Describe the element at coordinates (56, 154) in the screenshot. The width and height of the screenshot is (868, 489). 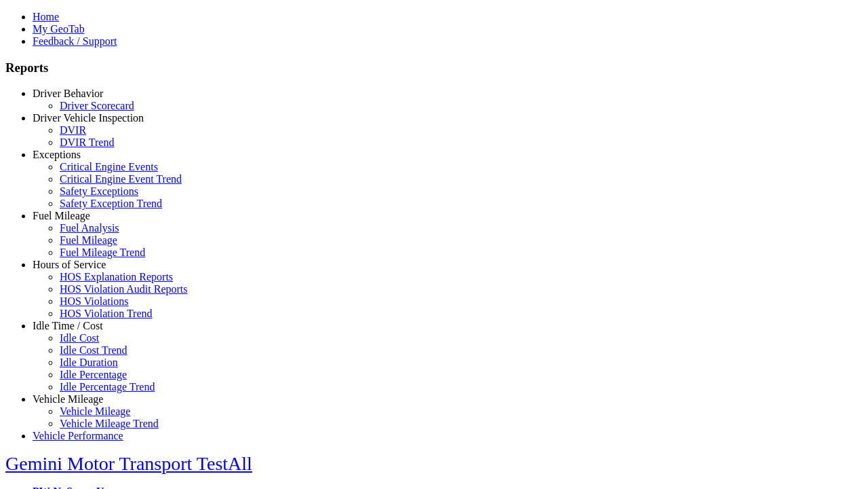
I see `a: Exceptions` at that location.